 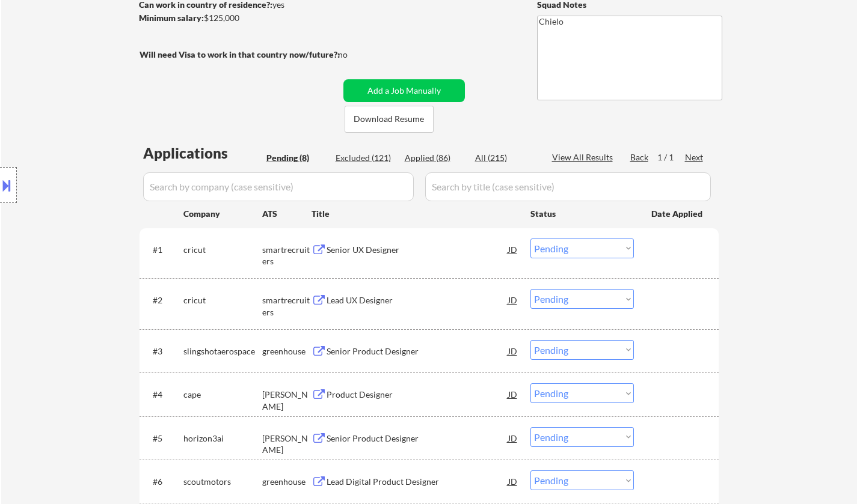 What do you see at coordinates (505, 158) in the screenshot?
I see `div: All (215)` at bounding box center [505, 158].